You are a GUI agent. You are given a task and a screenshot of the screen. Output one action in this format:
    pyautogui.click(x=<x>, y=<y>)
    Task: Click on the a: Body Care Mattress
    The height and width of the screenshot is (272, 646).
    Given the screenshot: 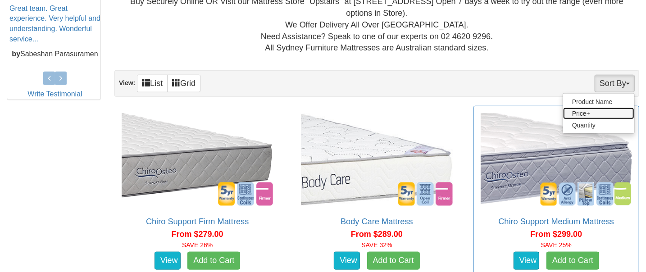 What is the action you would take?
    pyautogui.click(x=377, y=222)
    